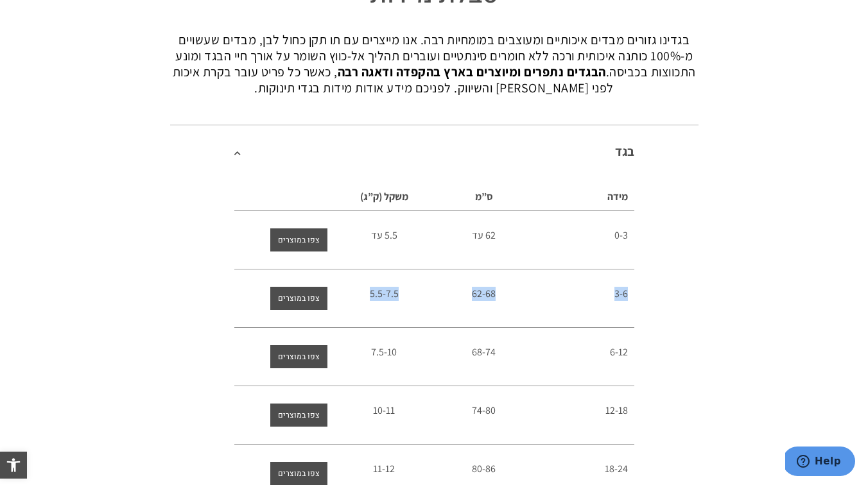 This screenshot has width=868, height=485. What do you see at coordinates (384, 235) in the screenshot?
I see `span: 5.5 עד` at bounding box center [384, 235].